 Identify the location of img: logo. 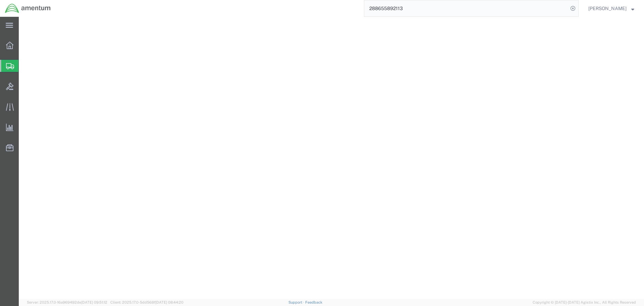
(28, 9).